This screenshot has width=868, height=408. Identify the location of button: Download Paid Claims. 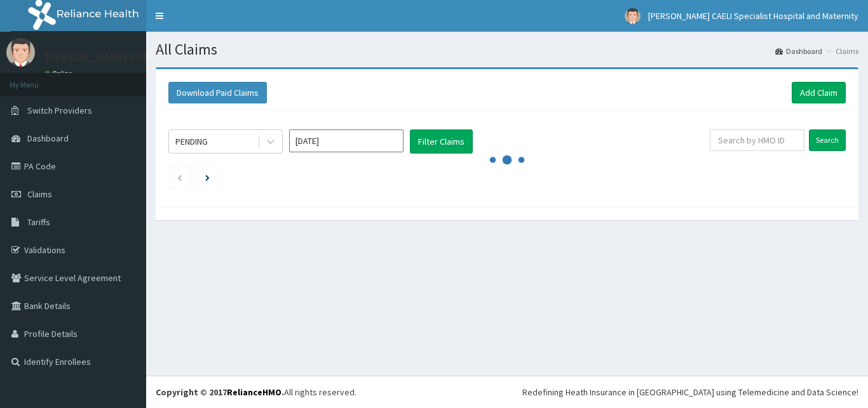
(217, 93).